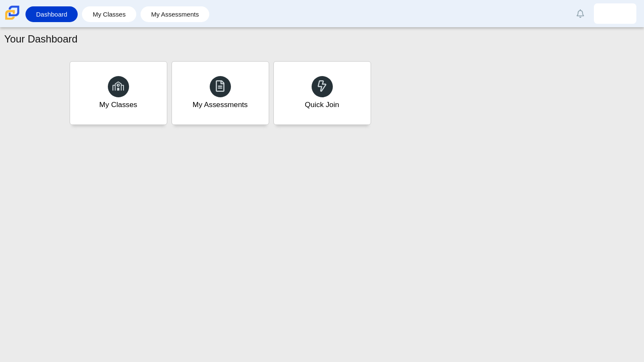 This screenshot has height=362, width=644. I want to click on div: My Assessments, so click(220, 104).